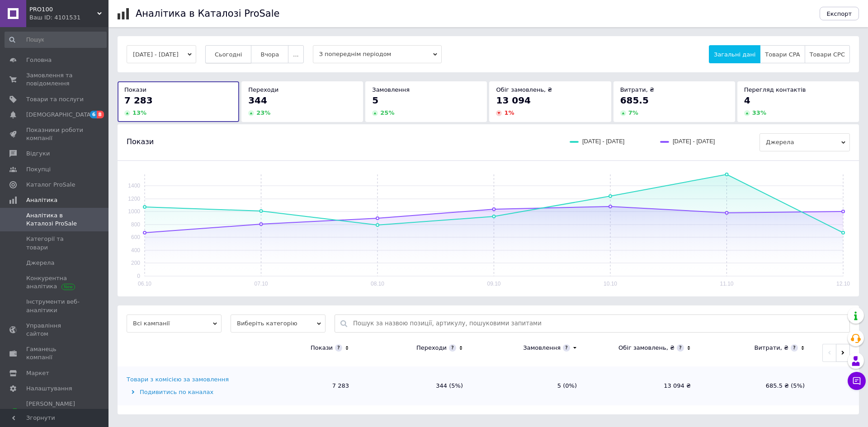  I want to click on span: Всі кампанії, so click(174, 323).